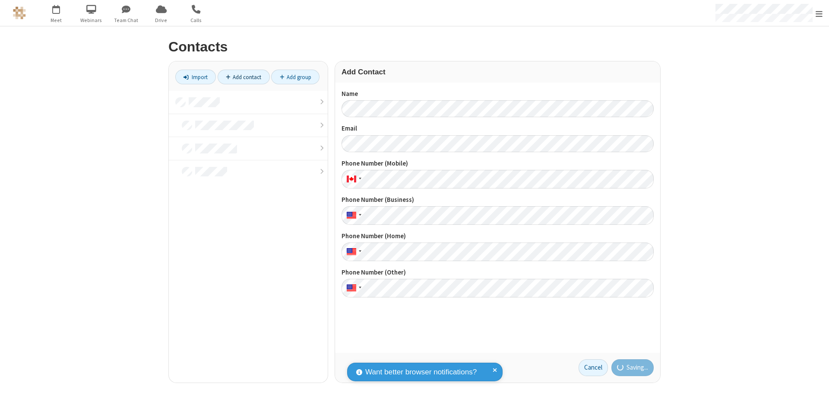 This screenshot has height=396, width=829. What do you see at coordinates (498, 200) in the screenshot?
I see `label: Phone Number (Business)` at bounding box center [498, 200].